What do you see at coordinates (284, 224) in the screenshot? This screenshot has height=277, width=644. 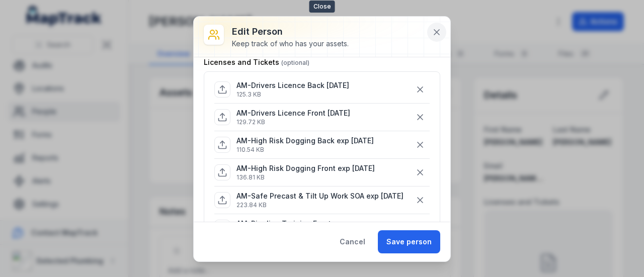 I see `p: AM-Pipeline Training Front` at bounding box center [284, 224].